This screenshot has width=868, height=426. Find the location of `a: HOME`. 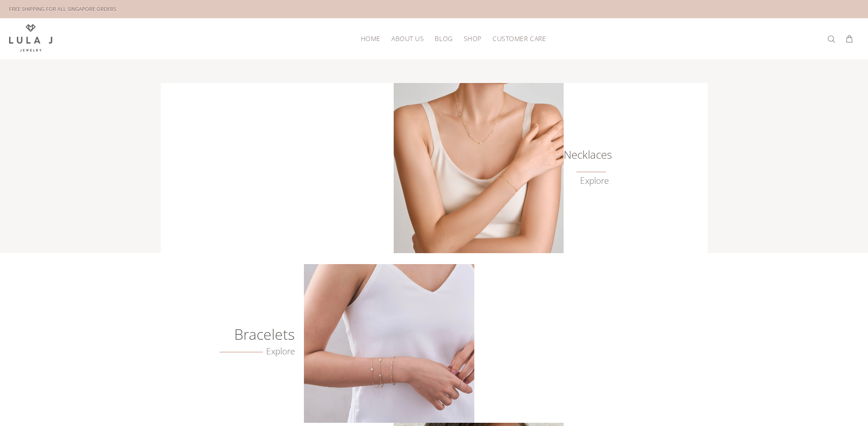

a: HOME is located at coordinates (370, 38).